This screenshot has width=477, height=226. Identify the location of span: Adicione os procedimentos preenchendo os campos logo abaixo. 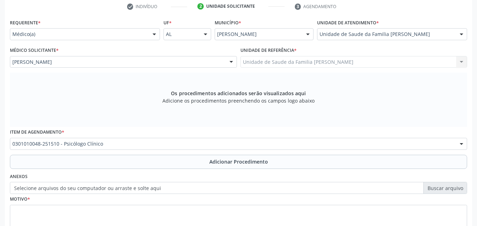
(238, 101).